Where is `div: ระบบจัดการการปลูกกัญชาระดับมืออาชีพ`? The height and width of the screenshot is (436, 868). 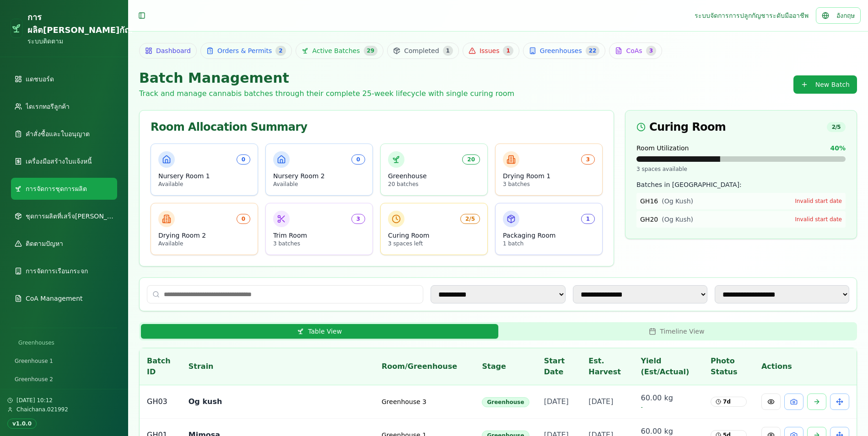
div: ระบบจัดการการปลูกกัญชาระดับมืออาชีพ is located at coordinates (751, 16).